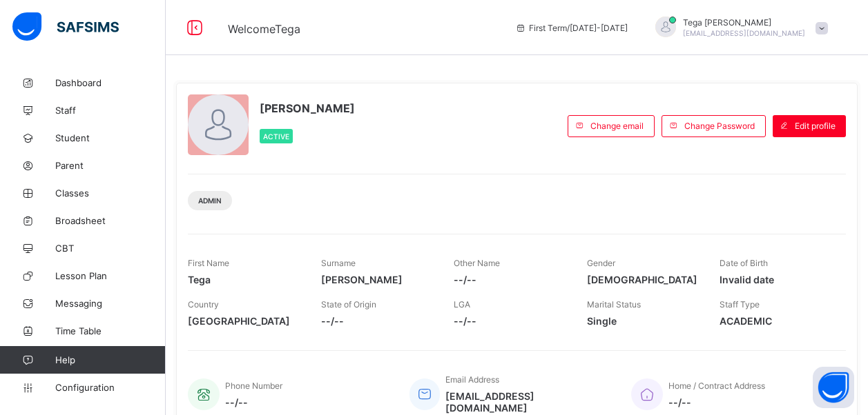 The image size is (868, 415). I want to click on span: Single, so click(643, 320).